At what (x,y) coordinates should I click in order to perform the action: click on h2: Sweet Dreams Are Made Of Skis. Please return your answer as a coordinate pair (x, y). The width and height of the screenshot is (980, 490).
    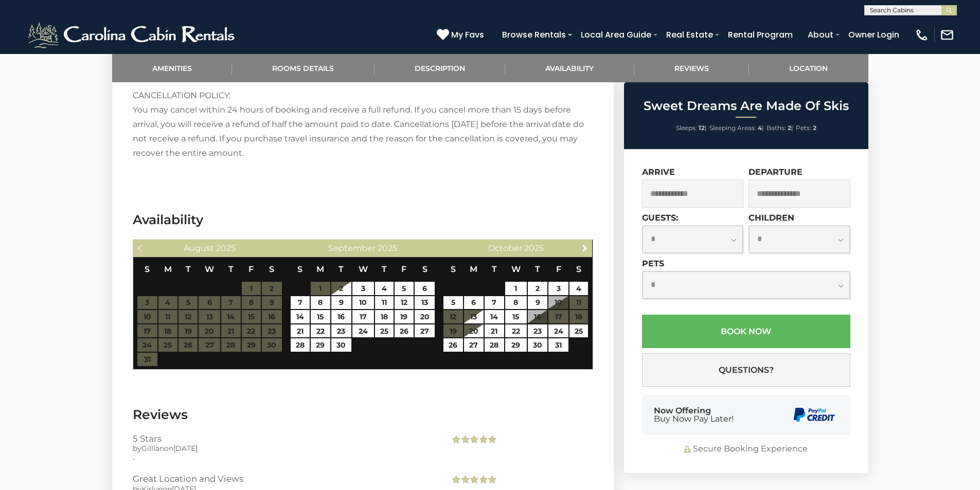
    Looking at the image, I should click on (746, 106).